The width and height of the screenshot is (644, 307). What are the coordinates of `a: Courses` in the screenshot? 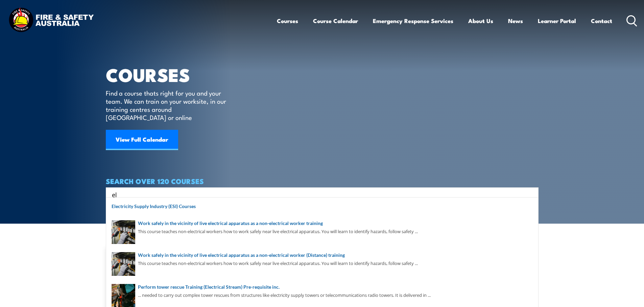 It's located at (288, 21).